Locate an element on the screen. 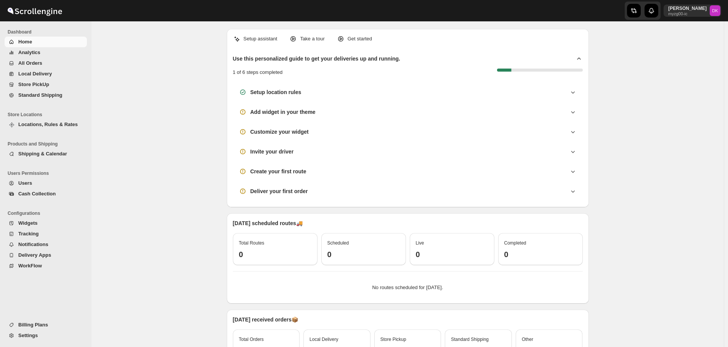  span: Completed is located at coordinates (516, 243).